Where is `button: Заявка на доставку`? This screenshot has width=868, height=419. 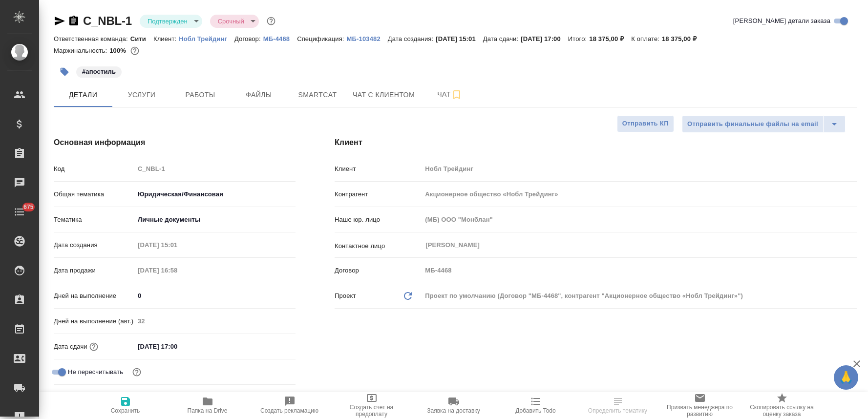 button: Заявка на доставку is located at coordinates (454, 406).